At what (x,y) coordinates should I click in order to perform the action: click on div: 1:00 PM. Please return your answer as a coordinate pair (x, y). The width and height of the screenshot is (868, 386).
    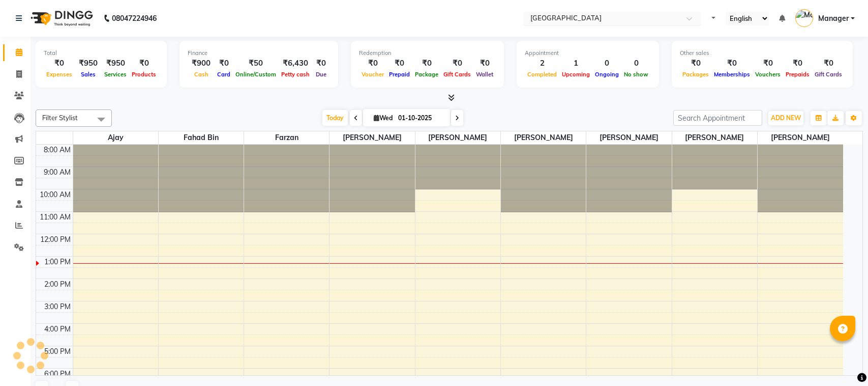
    Looking at the image, I should click on (58, 262).